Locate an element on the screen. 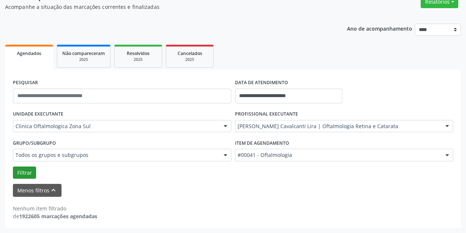 The image size is (466, 233). span: Cancelados is located at coordinates (190, 53).